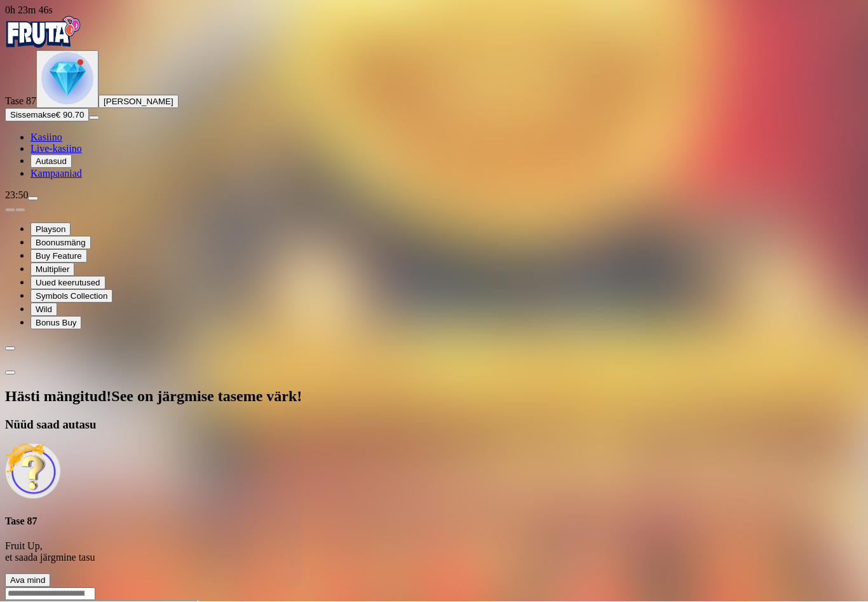 The height and width of the screenshot is (602, 868). Describe the element at coordinates (10, 373) in the screenshot. I see `button: close` at that location.